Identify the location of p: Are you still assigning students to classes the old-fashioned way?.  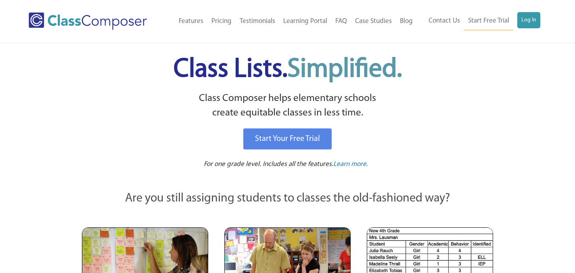
(287, 198).